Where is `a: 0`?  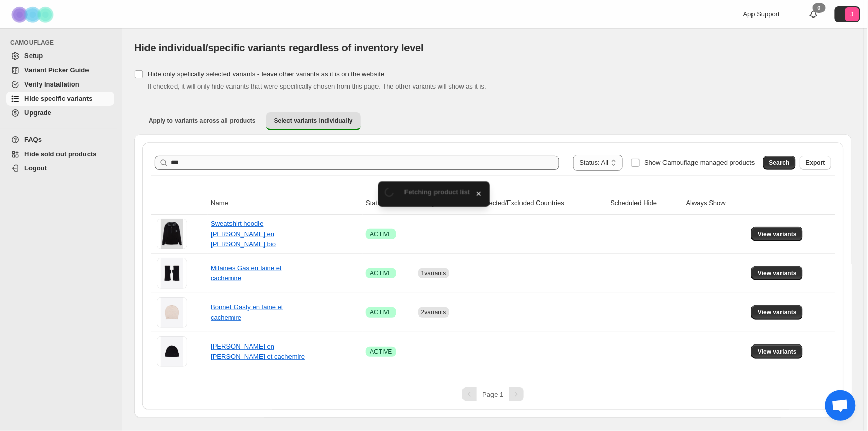 a: 0 is located at coordinates (813, 14).